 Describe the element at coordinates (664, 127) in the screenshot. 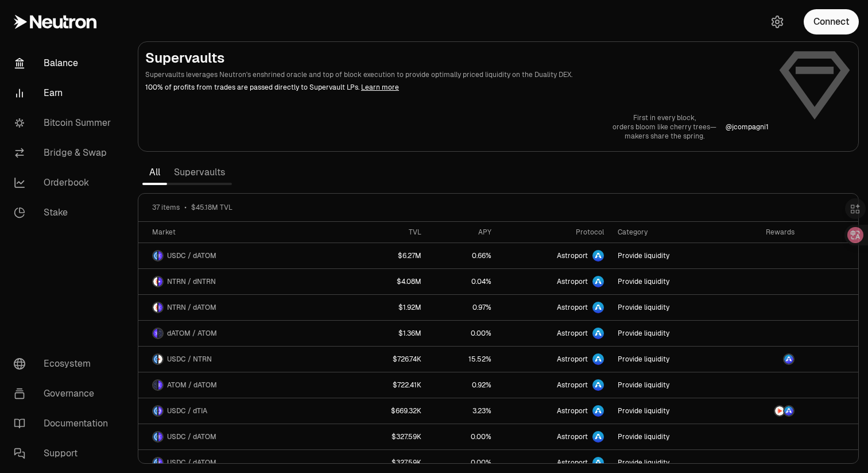

I see `p: orders bloom like cherry trees—` at that location.